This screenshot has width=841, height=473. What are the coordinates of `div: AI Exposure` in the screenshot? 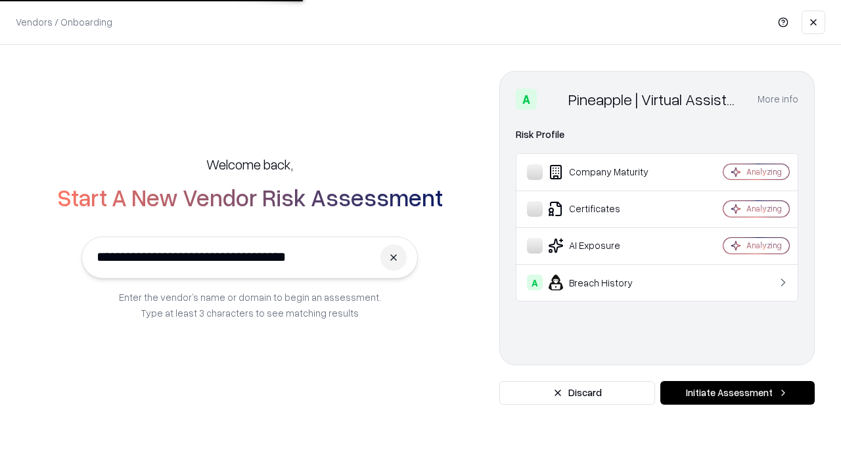 It's located at (605, 246).